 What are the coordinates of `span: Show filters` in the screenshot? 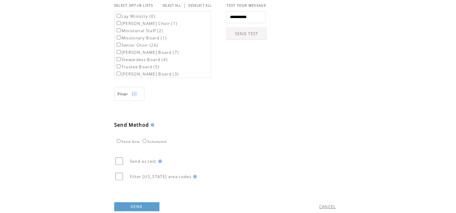 It's located at (123, 94).